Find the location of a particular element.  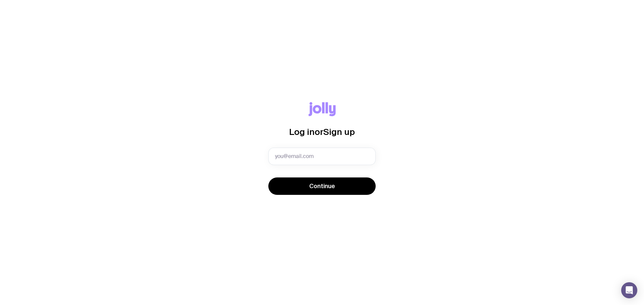

span: or is located at coordinates (319, 132).